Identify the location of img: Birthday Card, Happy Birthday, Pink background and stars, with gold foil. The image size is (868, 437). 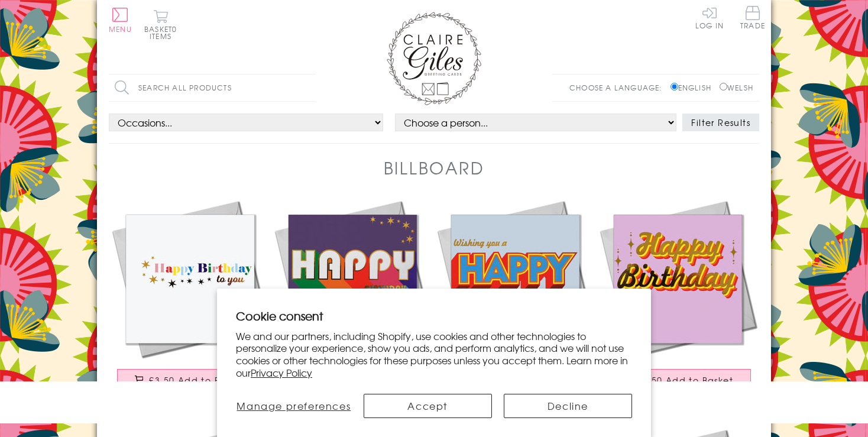
(677, 279).